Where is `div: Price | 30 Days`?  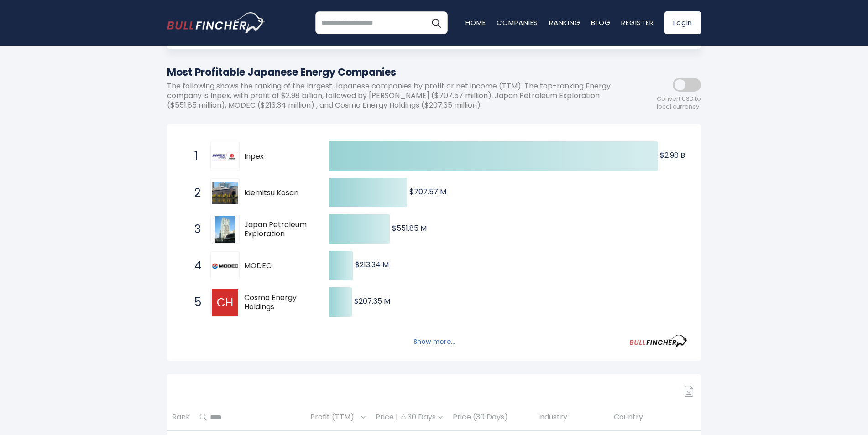 div: Price | 30 Days is located at coordinates (409, 417).